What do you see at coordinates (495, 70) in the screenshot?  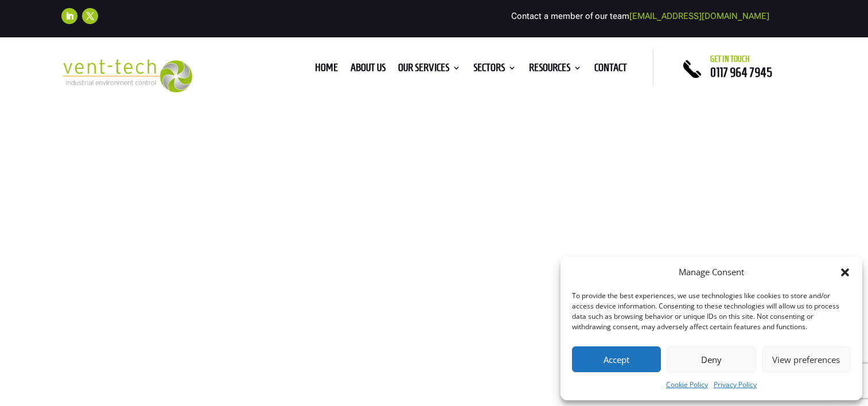 I see `a: Sectors` at bounding box center [495, 70].